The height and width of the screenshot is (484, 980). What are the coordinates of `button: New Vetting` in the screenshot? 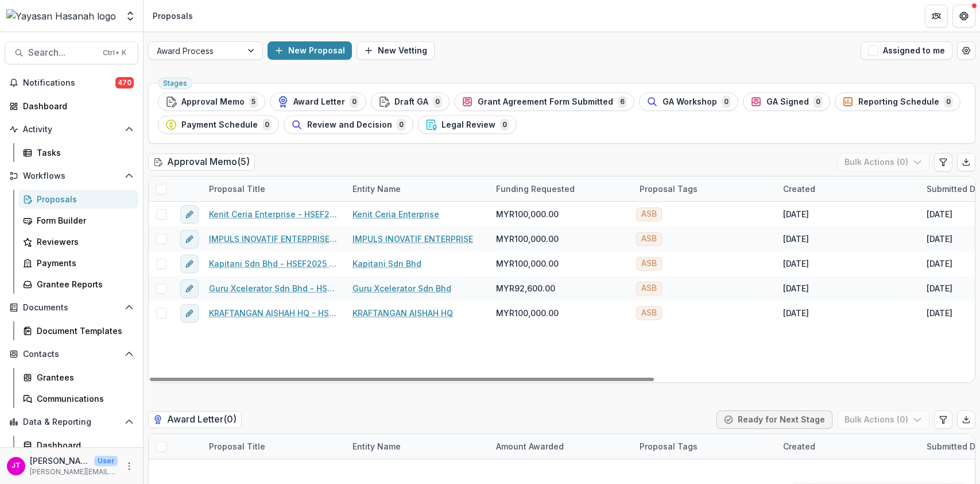 It's located at (396, 50).